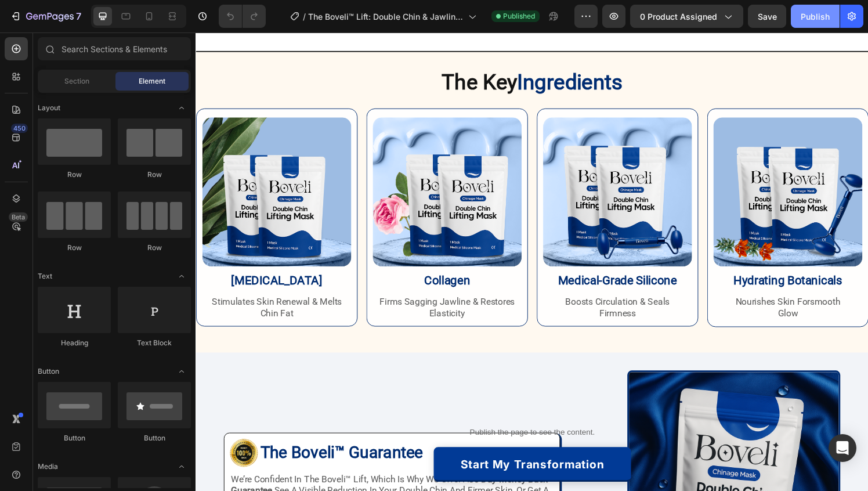 This screenshot has width=868, height=491. What do you see at coordinates (260, 165) in the screenshot?
I see `img: gempages_580466417665573459-5f39b173-3f95-4bfd-85ec-8dfdebd26515.png` at bounding box center [260, 165].